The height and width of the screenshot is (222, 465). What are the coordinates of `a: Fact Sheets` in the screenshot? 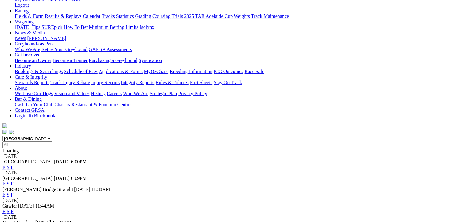 It's located at (201, 82).